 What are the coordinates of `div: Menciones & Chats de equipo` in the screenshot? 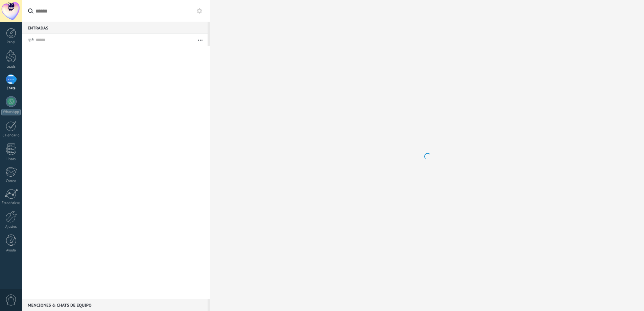 It's located at (115, 305).